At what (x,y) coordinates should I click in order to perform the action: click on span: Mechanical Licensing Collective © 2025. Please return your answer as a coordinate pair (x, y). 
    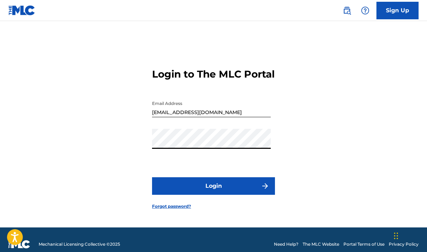
    Looking at the image, I should click on (79, 245).